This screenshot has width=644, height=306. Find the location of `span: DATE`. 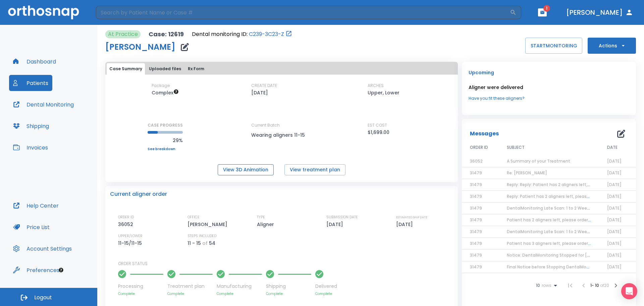

span: DATE is located at coordinates (612, 148).